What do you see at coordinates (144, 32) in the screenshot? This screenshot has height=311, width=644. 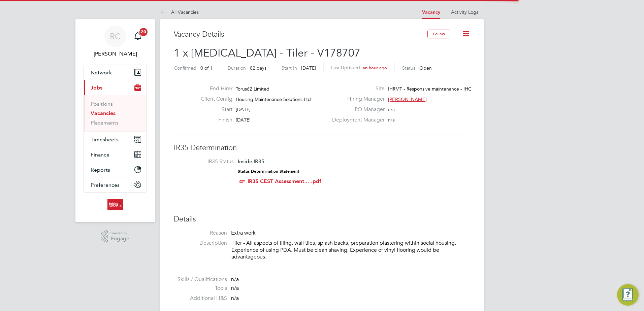 I see `span: 20` at bounding box center [144, 32].